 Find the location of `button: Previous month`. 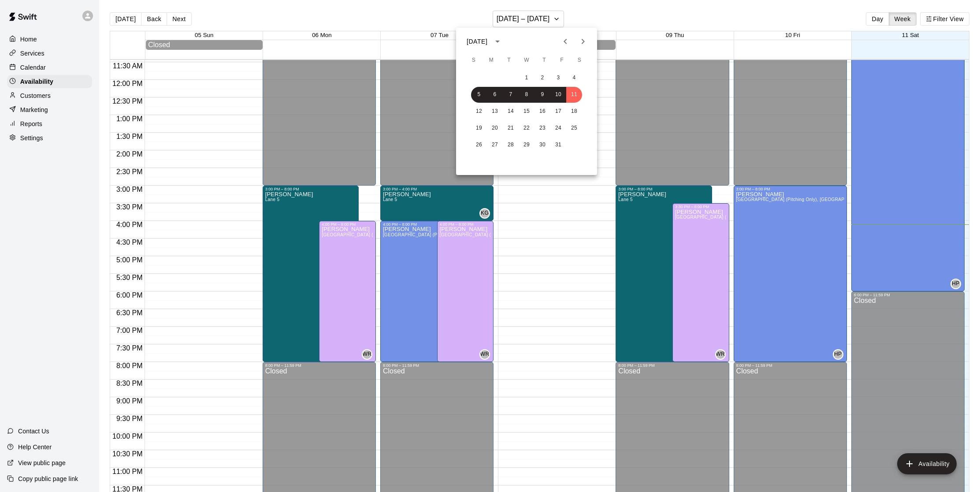

button: Previous month is located at coordinates (565, 41).